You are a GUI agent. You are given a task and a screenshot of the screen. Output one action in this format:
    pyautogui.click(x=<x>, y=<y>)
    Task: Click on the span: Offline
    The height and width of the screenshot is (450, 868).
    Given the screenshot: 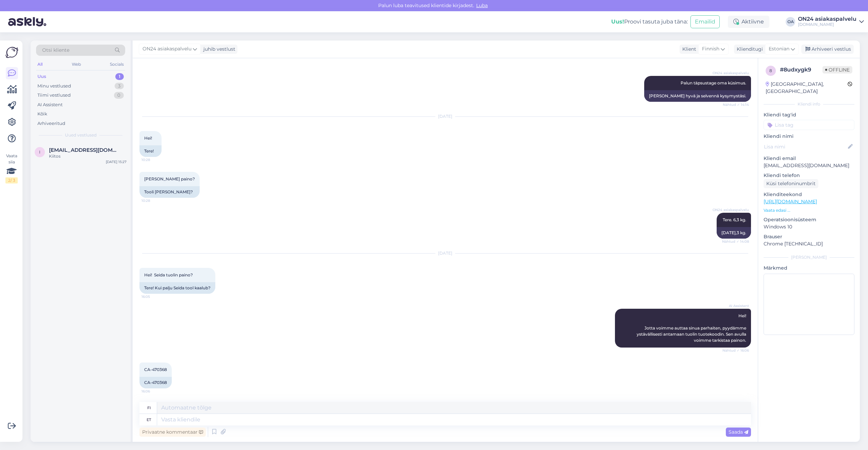 What is the action you would take?
    pyautogui.click(x=837, y=69)
    